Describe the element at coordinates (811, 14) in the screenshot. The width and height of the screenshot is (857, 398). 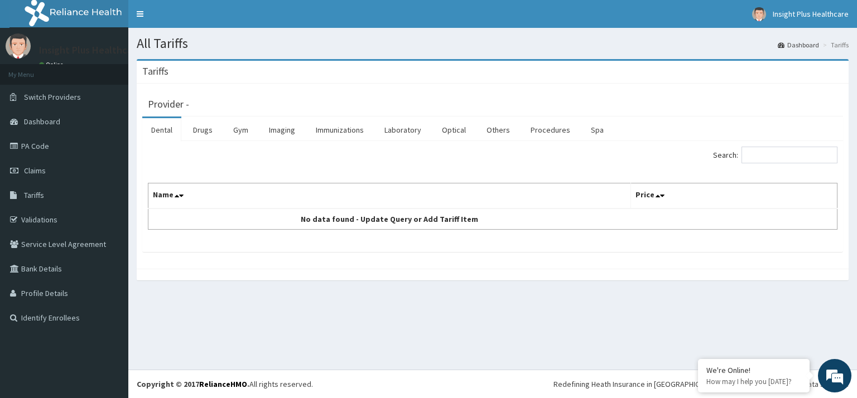
I see `span: Insight Plus Healthcare` at that location.